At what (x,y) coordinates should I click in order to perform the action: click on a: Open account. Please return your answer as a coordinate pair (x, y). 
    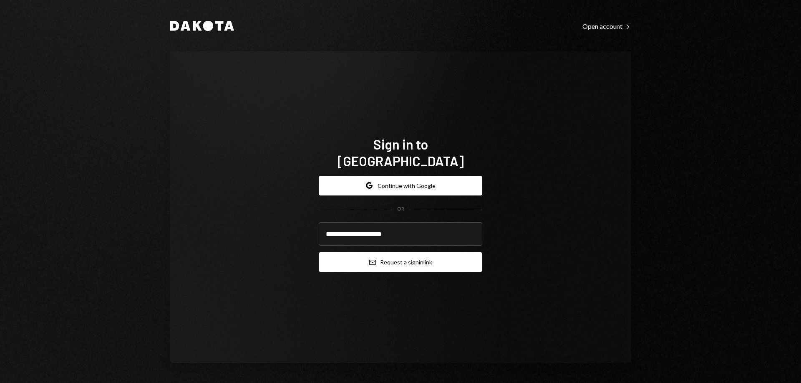
    Looking at the image, I should click on (607, 26).